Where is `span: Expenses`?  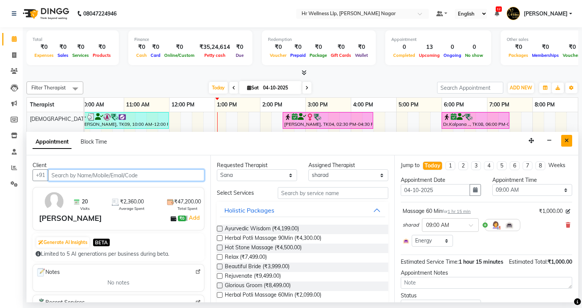 span: Expenses is located at coordinates (44, 55).